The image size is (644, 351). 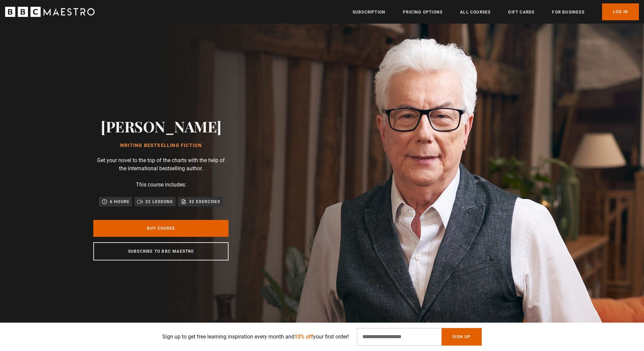 I want to click on nav: Primary, so click(x=495, y=12).